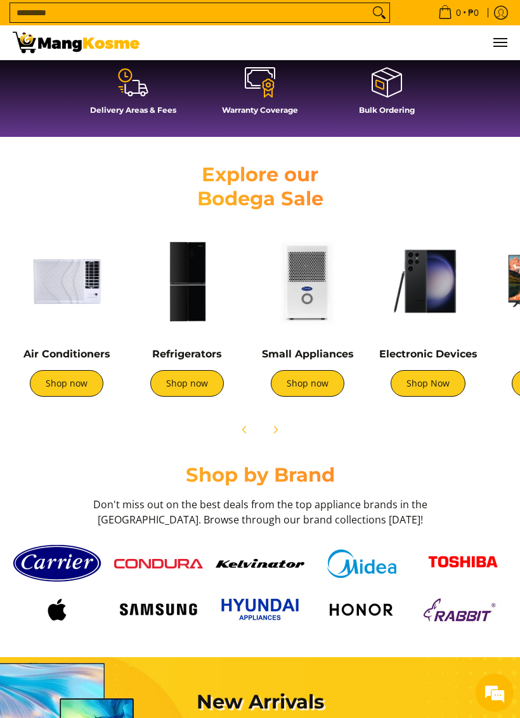 The image size is (520, 718). Describe the element at coordinates (260, 95) in the screenshot. I see `a: Warranty Coverage` at that location.